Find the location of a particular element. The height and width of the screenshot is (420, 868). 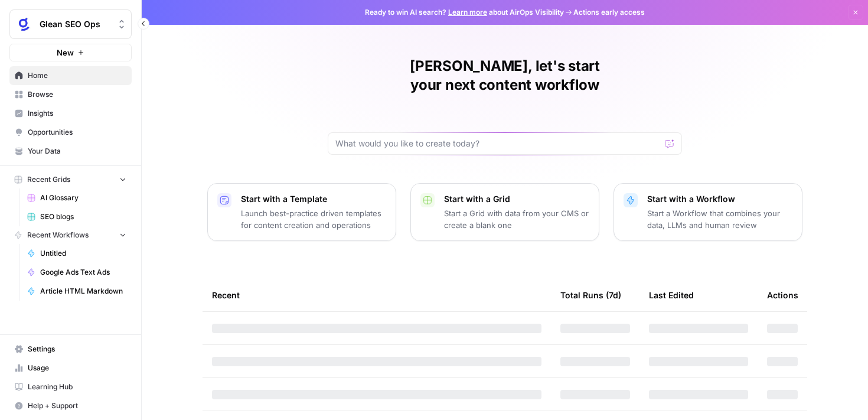

div: Actions is located at coordinates (783, 295).